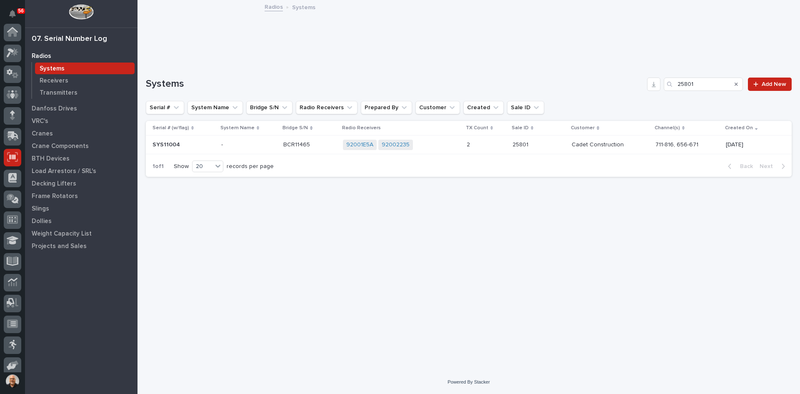  What do you see at coordinates (41, 56) in the screenshot?
I see `p: Radios` at bounding box center [41, 56].